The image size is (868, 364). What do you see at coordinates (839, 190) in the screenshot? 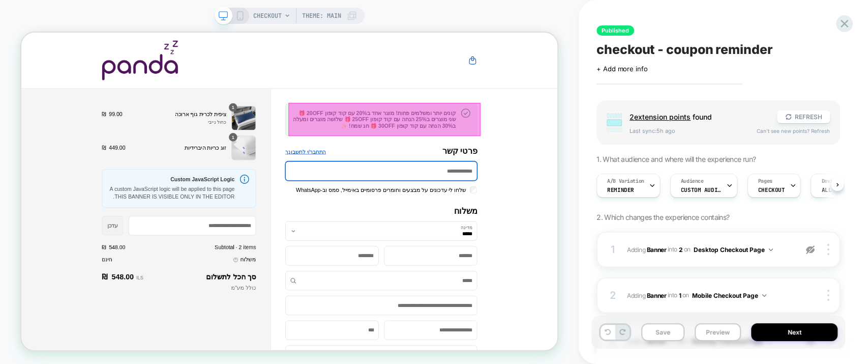
I see `span: ALL DEVICES` at bounding box center [839, 190].